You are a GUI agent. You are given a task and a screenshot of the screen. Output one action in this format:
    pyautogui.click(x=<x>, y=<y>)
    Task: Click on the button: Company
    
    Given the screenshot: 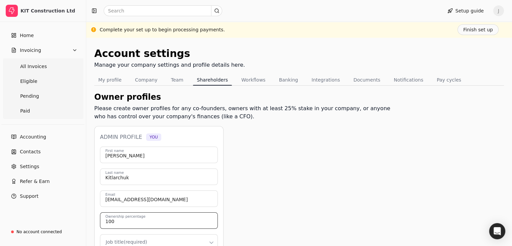 What is the action you would take?
    pyautogui.click(x=146, y=80)
    